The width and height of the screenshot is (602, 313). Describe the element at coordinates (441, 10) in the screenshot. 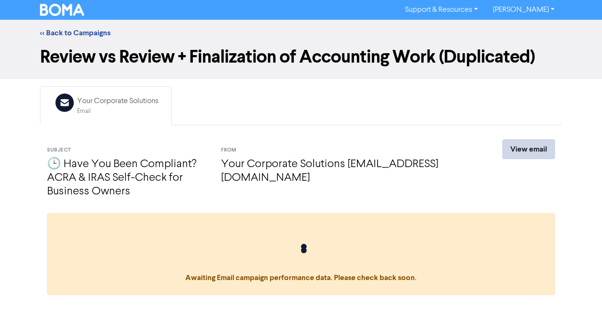

I see `a: Support & Resources` at that location.